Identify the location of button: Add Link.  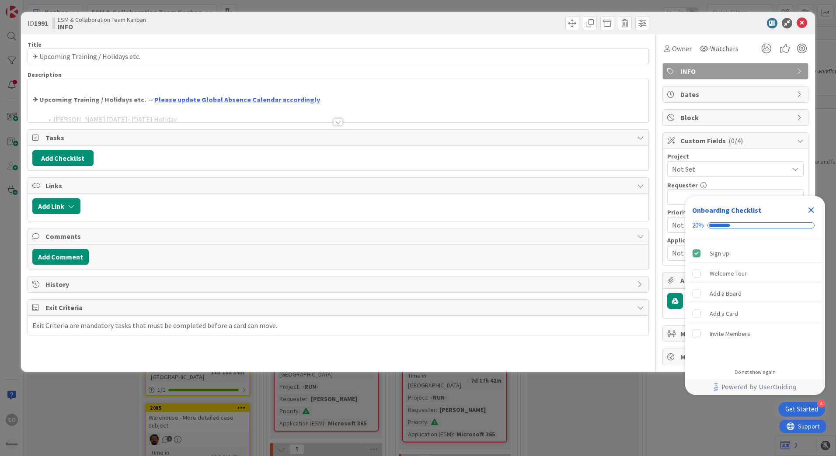
(56, 206).